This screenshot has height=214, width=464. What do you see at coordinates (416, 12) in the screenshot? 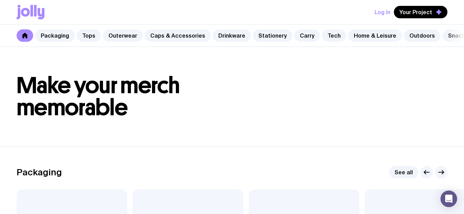
I see `span: Your Project` at bounding box center [416, 12].